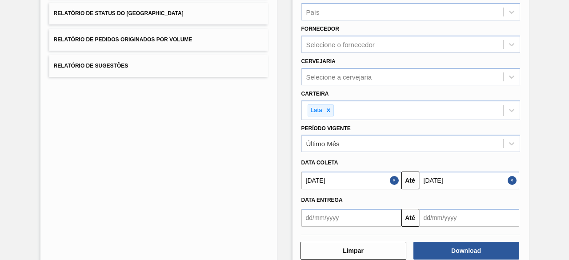 Image resolution: width=569 pixels, height=260 pixels. What do you see at coordinates (315, 110) in the screenshot?
I see `div: Lata` at bounding box center [315, 110].